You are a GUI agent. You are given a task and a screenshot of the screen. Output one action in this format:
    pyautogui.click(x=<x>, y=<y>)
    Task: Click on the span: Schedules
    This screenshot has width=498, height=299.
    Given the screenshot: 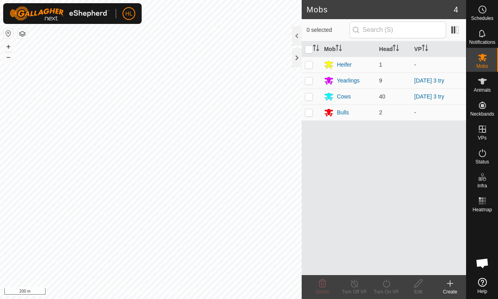 What is the action you would take?
    pyautogui.click(x=482, y=18)
    